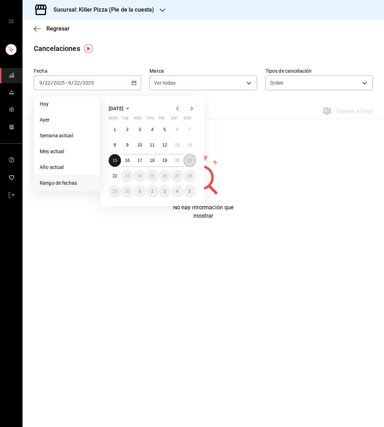 The height and width of the screenshot is (427, 384). Describe the element at coordinates (164, 176) in the screenshot. I see `button: September 26, 2025` at that location.